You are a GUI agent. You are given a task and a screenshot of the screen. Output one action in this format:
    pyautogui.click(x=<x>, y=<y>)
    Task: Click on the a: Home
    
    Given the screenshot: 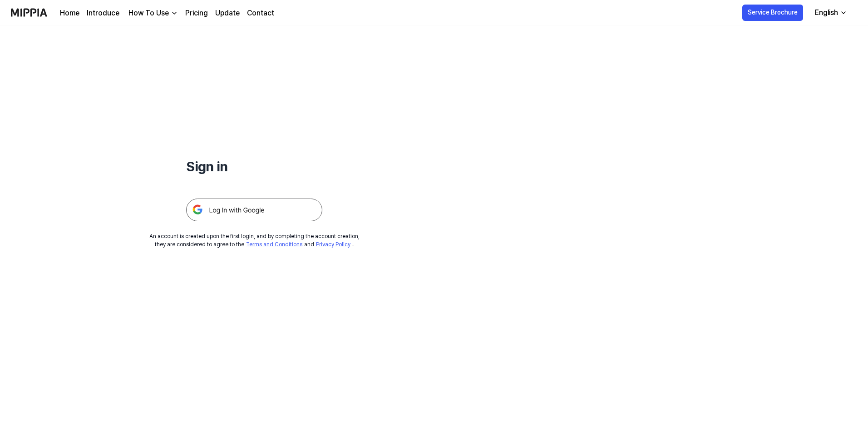 What is the action you would take?
    pyautogui.click(x=69, y=13)
    